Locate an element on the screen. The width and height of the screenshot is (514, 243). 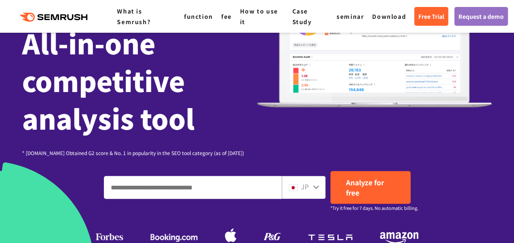
input: Enter your domain, keyword or URL is located at coordinates (193, 187).